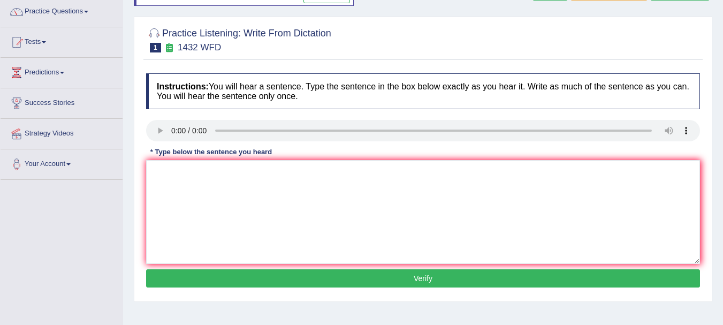 The height and width of the screenshot is (325, 723). I want to click on div: * Type below the sentence you heard, so click(211, 151).